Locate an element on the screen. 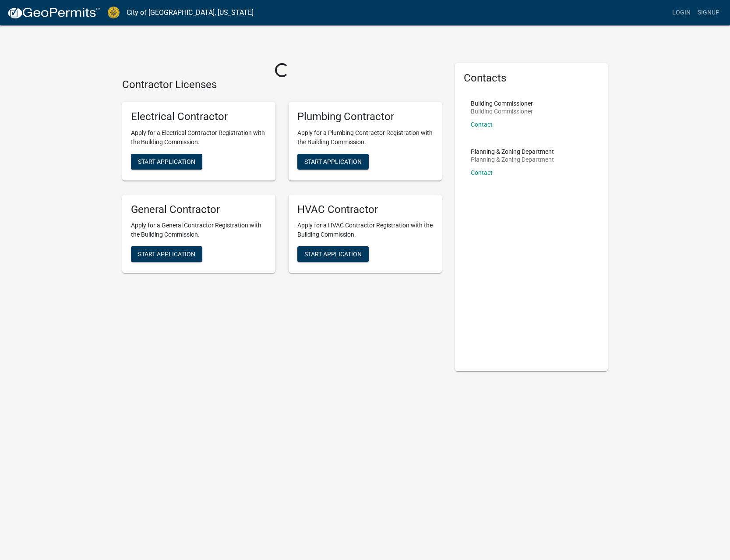 This screenshot has height=560, width=730. p: Apply for a General Contractor Registration with the Building Commission. is located at coordinates (199, 230).